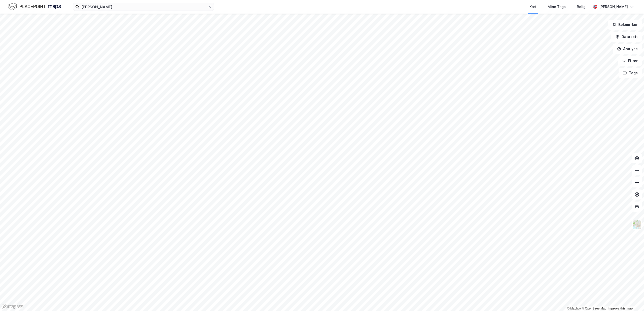 This screenshot has height=311, width=644. Describe the element at coordinates (143, 7) in the screenshot. I see `input: Søk på adresse, matrikkel, gårdeiere, leietakere eller personer` at that location.